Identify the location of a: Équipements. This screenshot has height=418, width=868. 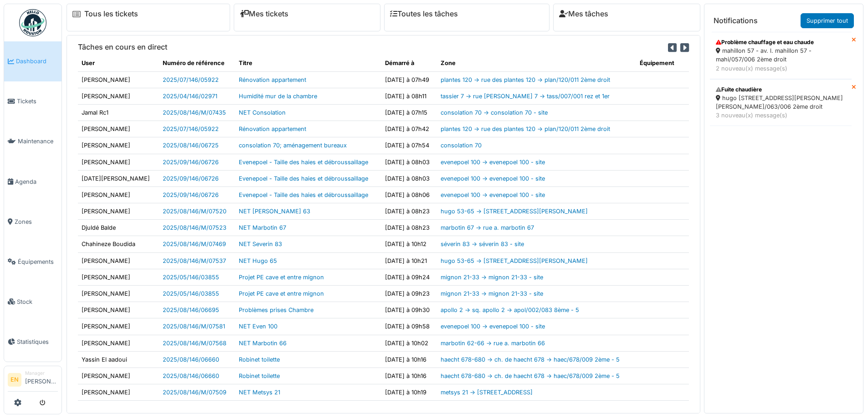
(33, 261).